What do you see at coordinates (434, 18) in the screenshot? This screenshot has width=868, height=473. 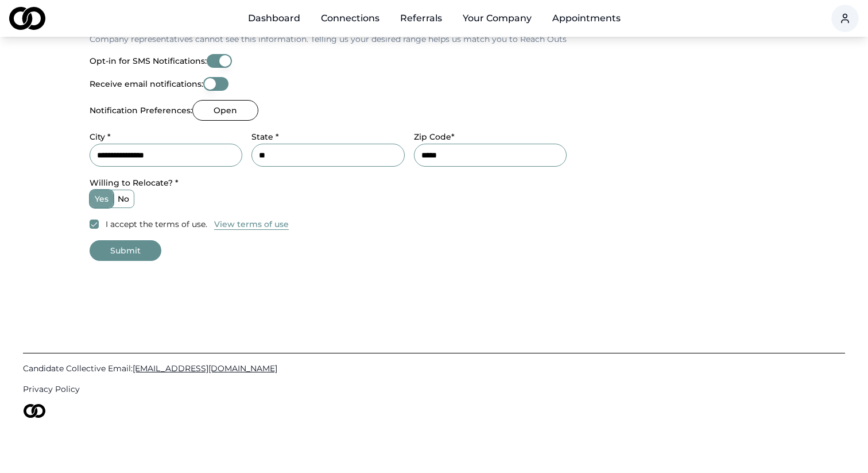 I see `nav: Main` at bounding box center [434, 18].